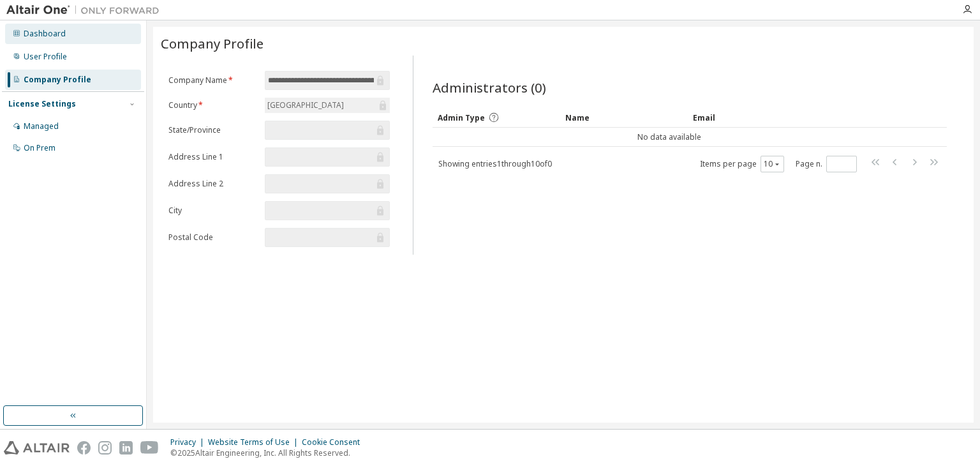  What do you see at coordinates (42, 104) in the screenshot?
I see `div: License Settings` at bounding box center [42, 104].